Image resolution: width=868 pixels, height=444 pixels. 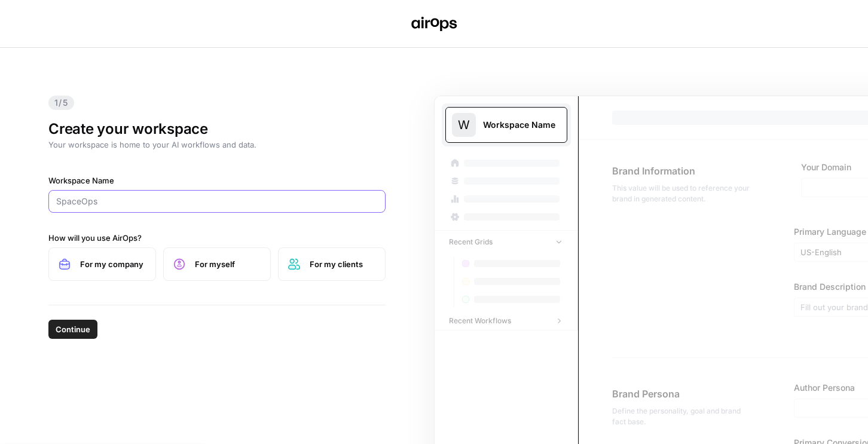 What do you see at coordinates (217, 144) in the screenshot?
I see `p: Your workspace is home to your AI workflows and data.` at bounding box center [217, 144].